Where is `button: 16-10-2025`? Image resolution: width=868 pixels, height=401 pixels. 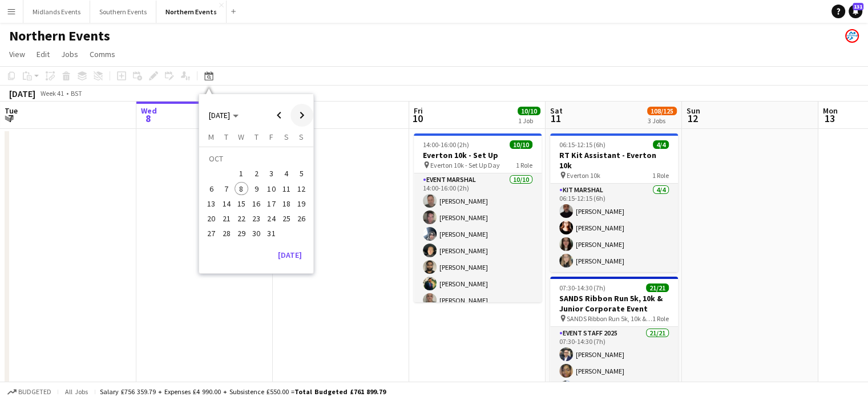
button: 16-10-2025 is located at coordinates (256, 204).